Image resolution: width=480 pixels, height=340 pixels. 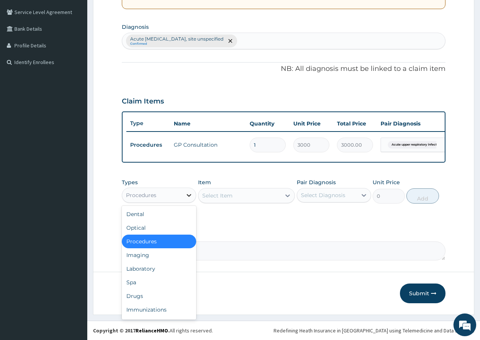 What do you see at coordinates (74, 221) in the screenshot?
I see `textarea: Type your message and hit 'Enter'` at bounding box center [74, 221].